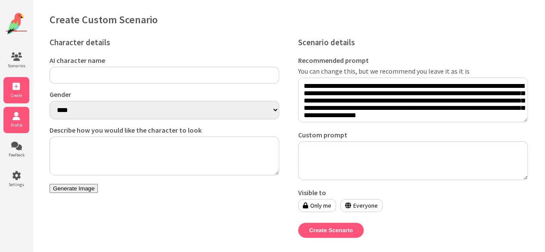 The height and width of the screenshot is (252, 545). I want to click on h3: Character details, so click(164, 42).